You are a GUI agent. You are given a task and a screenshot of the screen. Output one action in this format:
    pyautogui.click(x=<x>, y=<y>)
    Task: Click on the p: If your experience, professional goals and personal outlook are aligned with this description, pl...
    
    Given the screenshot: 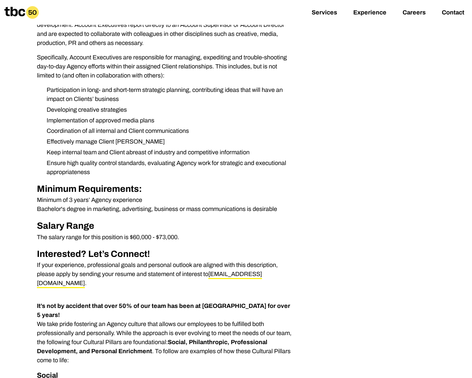 What is the action you would take?
    pyautogui.click(x=166, y=274)
    